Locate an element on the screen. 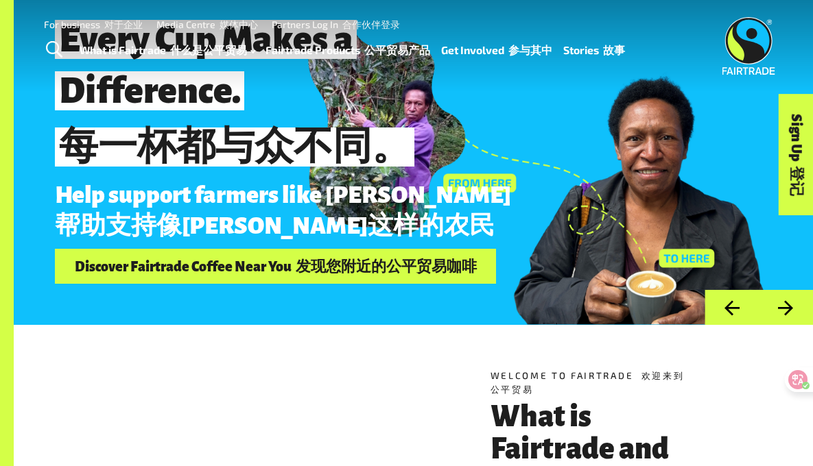 The image size is (813, 466). font: 媒体中心 is located at coordinates (239, 24).